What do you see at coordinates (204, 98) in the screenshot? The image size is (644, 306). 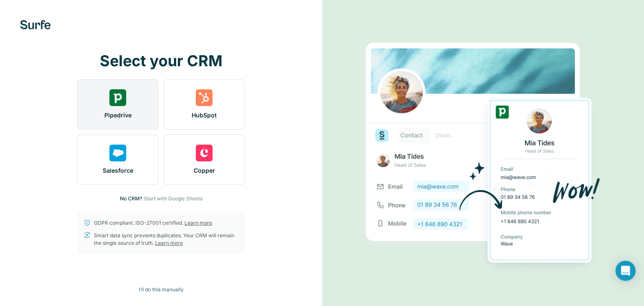 I see `img: hubspot's logo` at bounding box center [204, 98].